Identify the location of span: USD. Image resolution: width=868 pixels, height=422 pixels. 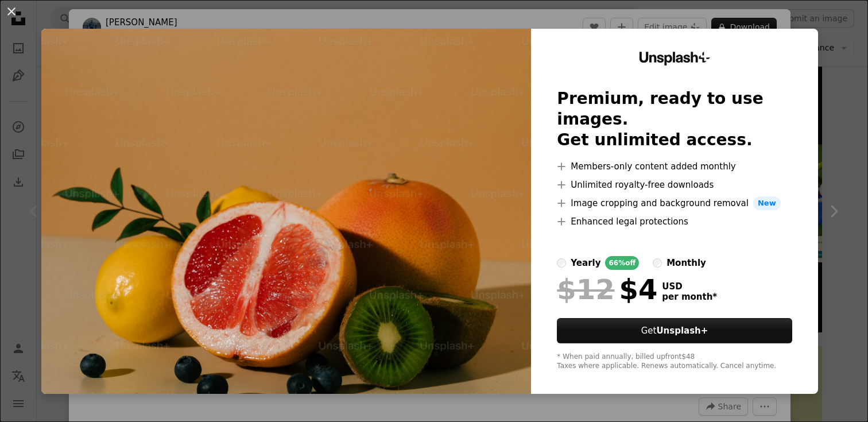
(689, 287).